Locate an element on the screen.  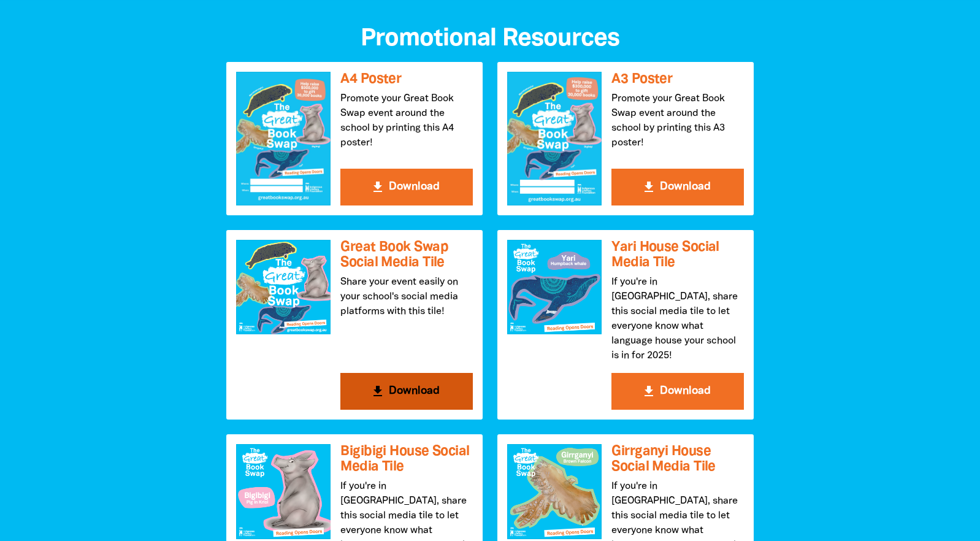
h3: A3 Poster is located at coordinates (678, 79).